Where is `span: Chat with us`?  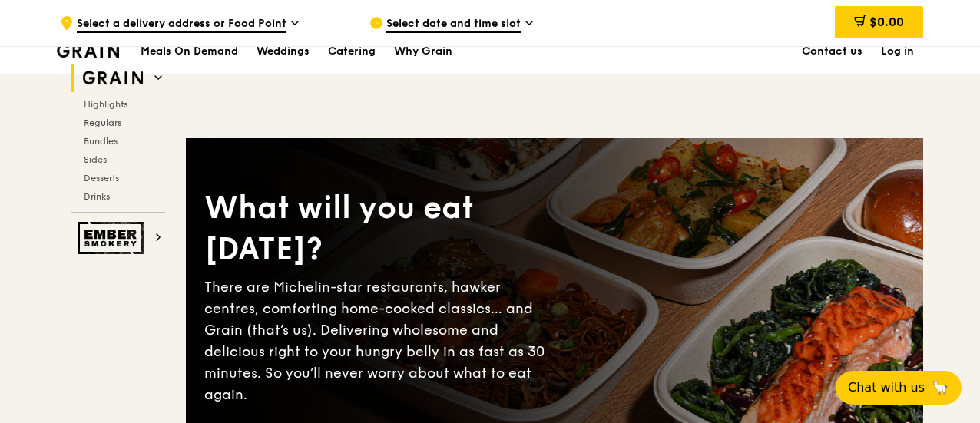
span: Chat with us is located at coordinates (886, 388).